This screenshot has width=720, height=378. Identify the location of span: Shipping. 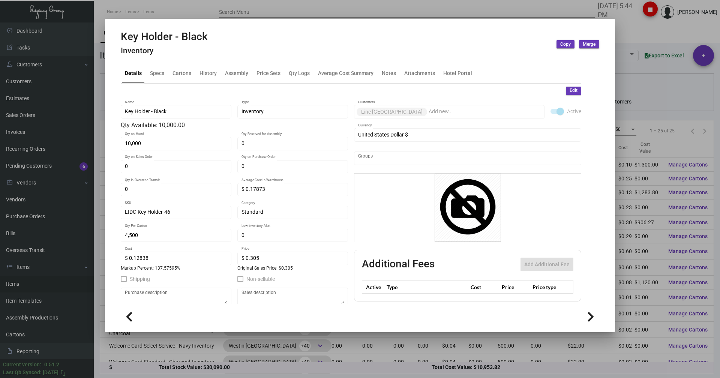
(140, 279).